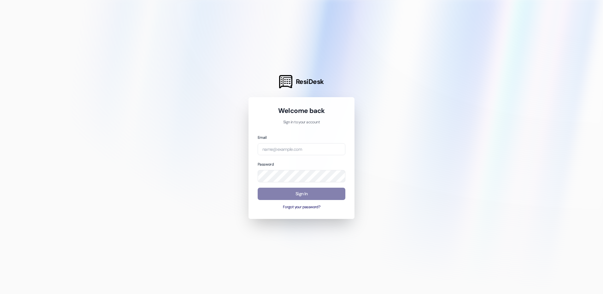 The image size is (603, 294). What do you see at coordinates (302, 122) in the screenshot?
I see `p: Sign in to your account` at bounding box center [302, 122].